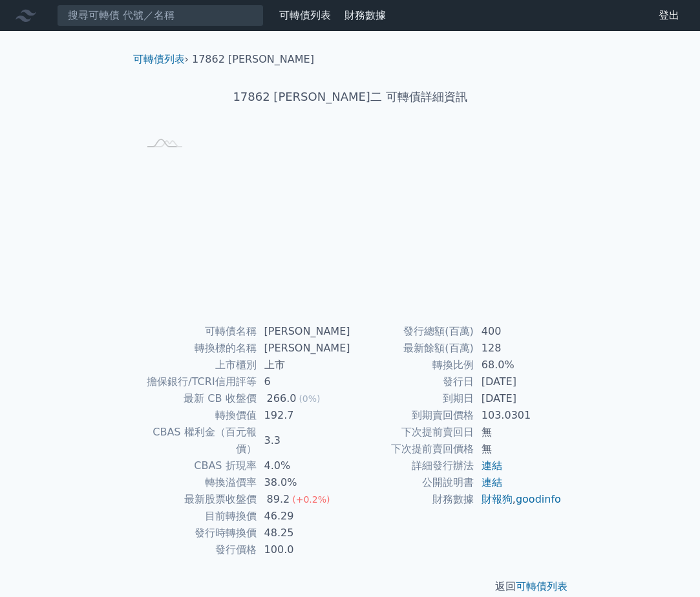 The image size is (700, 597). Describe the element at coordinates (197, 533) in the screenshot. I see `td: 發行時轉換價` at that location.